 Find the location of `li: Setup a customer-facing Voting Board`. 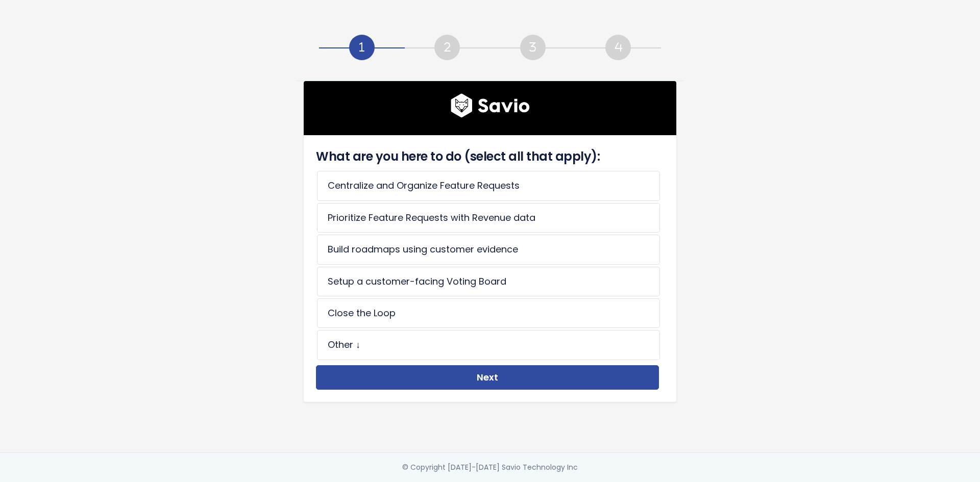

li: Setup a customer-facing Voting Board is located at coordinates (489, 281).